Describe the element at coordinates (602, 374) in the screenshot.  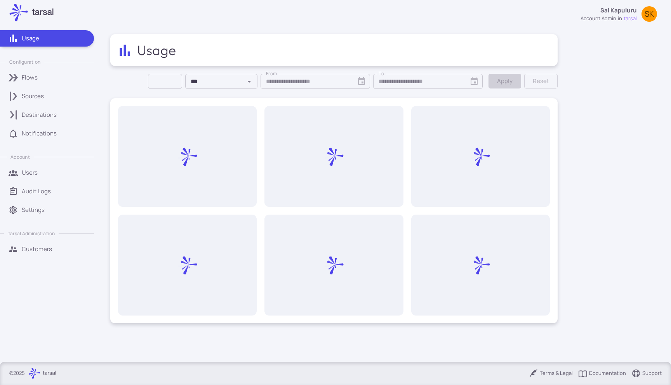
I see `div: Documentation` at that location.